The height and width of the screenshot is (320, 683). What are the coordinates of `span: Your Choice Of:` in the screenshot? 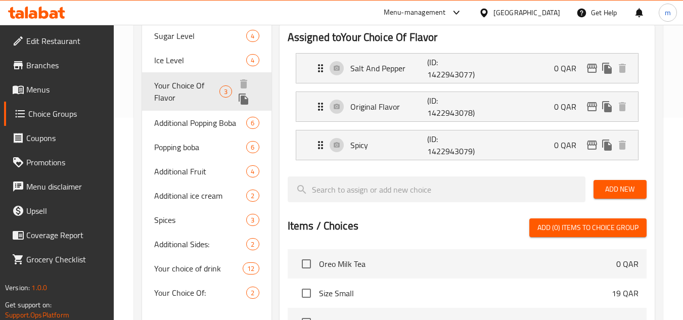 It's located at (200, 293).